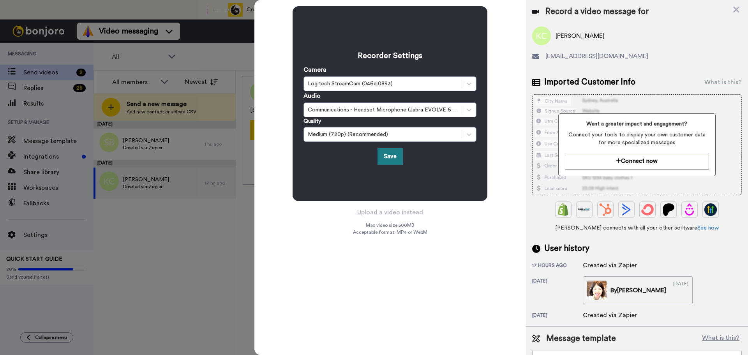 Image resolution: width=748 pixels, height=355 pixels. What do you see at coordinates (647, 210) in the screenshot?
I see `img: ConvertKit` at bounding box center [647, 210].